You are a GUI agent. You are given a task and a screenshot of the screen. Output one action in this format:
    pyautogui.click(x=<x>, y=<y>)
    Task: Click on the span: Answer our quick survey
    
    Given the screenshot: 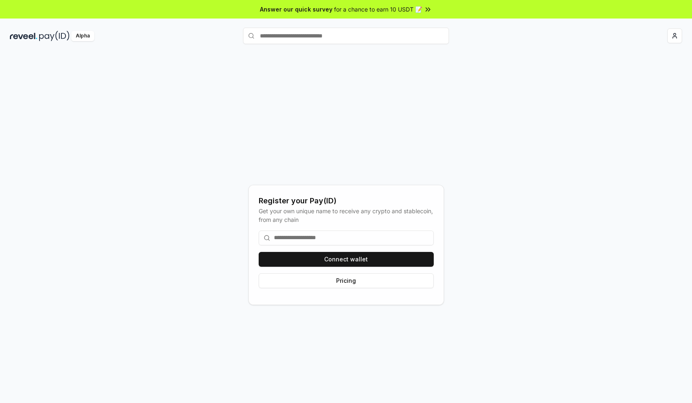 What is the action you would take?
    pyautogui.click(x=296, y=9)
    